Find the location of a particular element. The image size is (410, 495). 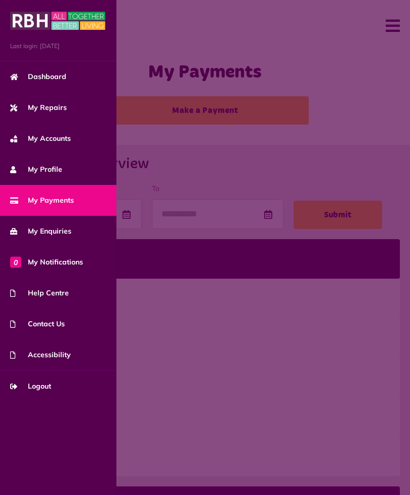

span: My Payments is located at coordinates (42, 200).